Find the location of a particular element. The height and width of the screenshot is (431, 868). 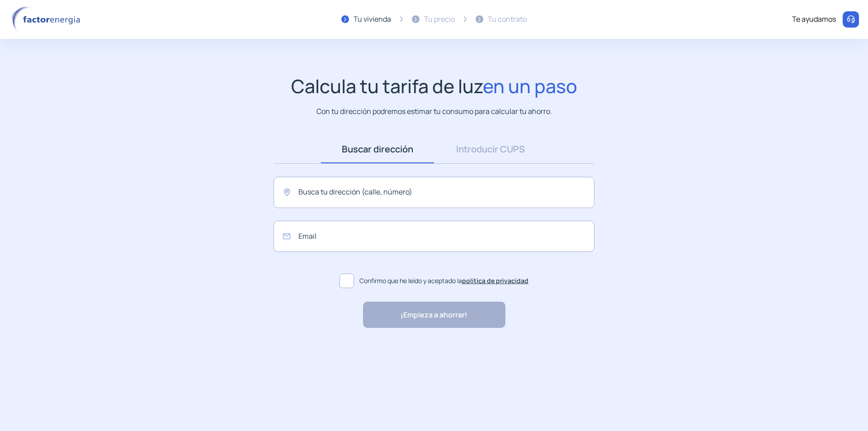

a: Introducir CUPS is located at coordinates (491, 149).